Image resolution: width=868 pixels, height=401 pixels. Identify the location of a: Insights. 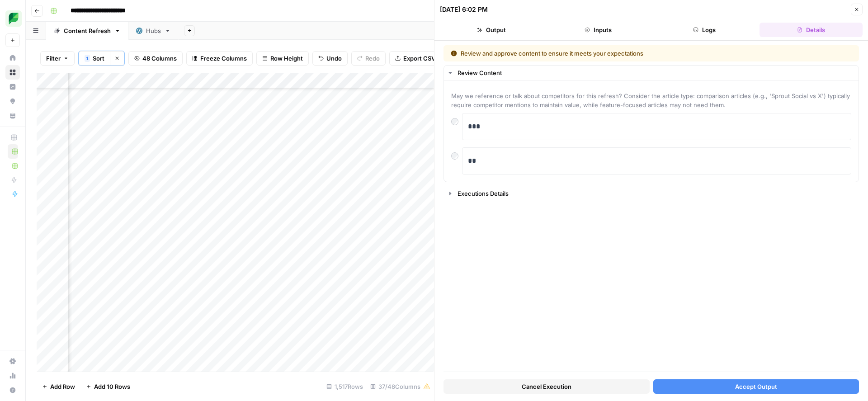
(13, 87).